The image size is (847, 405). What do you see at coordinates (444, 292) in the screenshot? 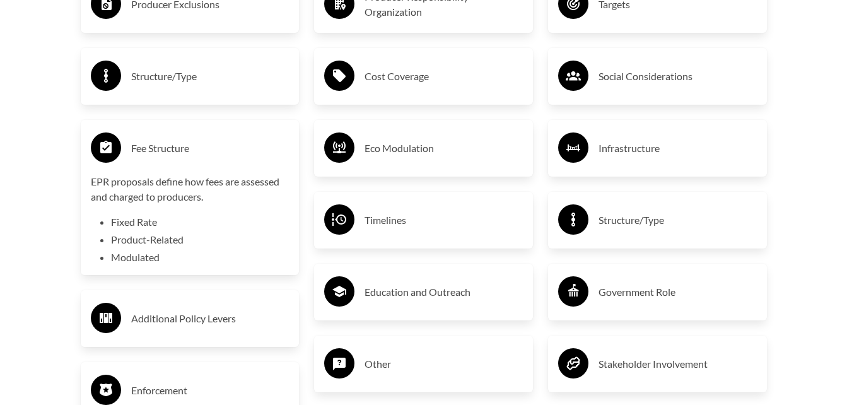
I see `h3: Education and Outreach` at bounding box center [444, 292].